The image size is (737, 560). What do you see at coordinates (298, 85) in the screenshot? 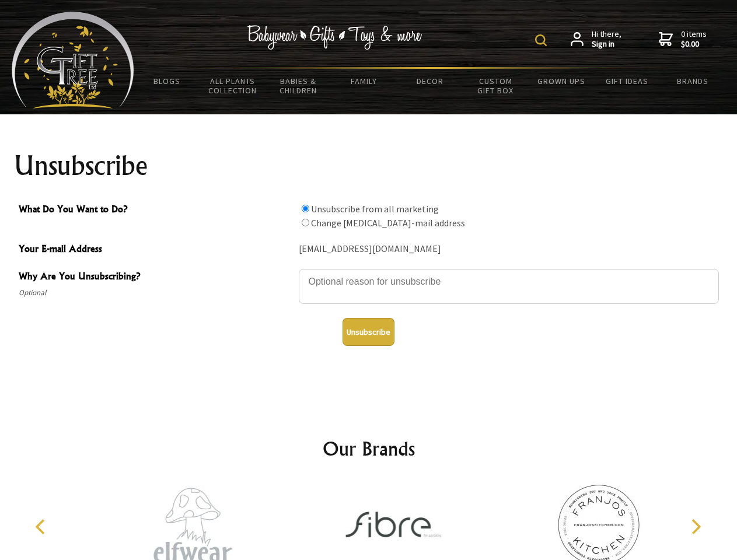
I see `a: Babies & Children` at bounding box center [298, 85].